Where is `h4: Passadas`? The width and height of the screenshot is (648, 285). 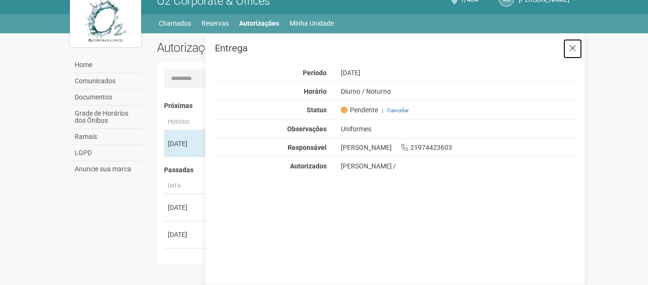
h4: Passadas is located at coordinates (367, 170).